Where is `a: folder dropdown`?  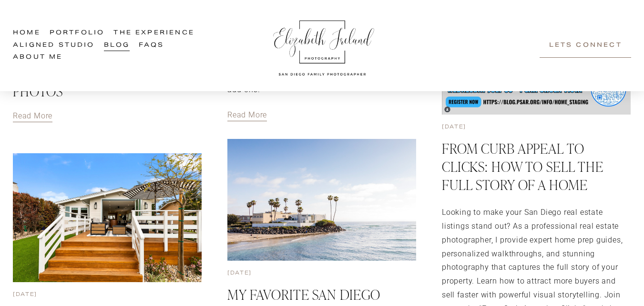 a: folder dropdown is located at coordinates (154, 34).